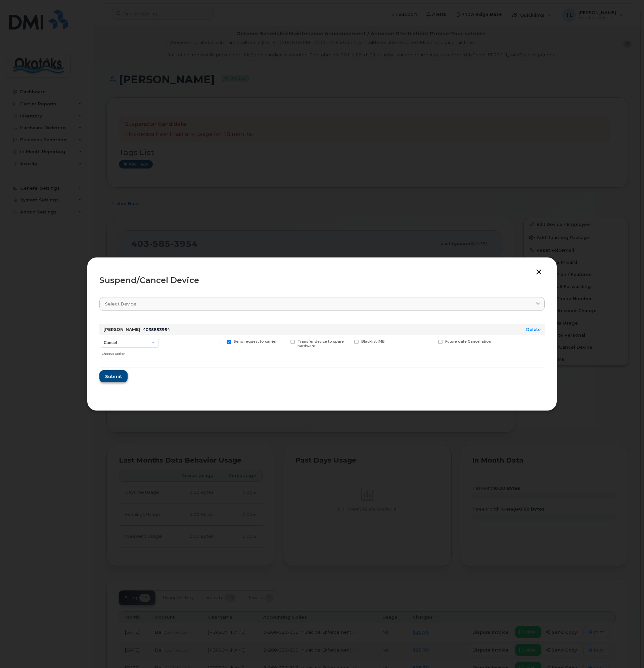 This screenshot has height=668, width=644. I want to click on span: 4035853954, so click(156, 329).